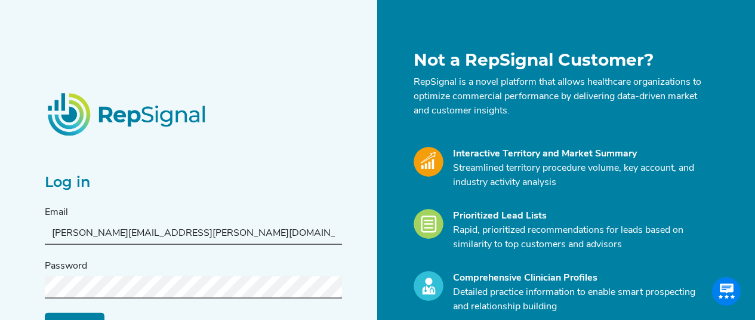 The height and width of the screenshot is (320, 755). Describe the element at coordinates (578, 175) in the screenshot. I see `p: Streamlined territory procedure volume, key account, and industry activity analysis` at that location.